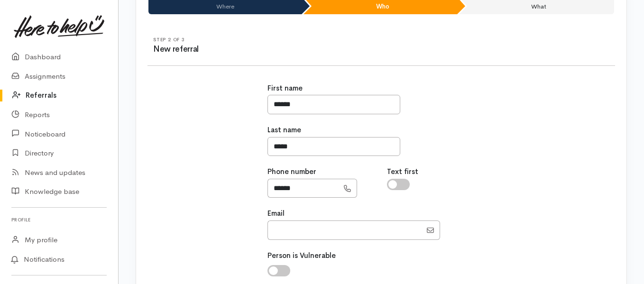 This screenshot has width=644, height=284. I want to click on label: Last name, so click(284, 130).